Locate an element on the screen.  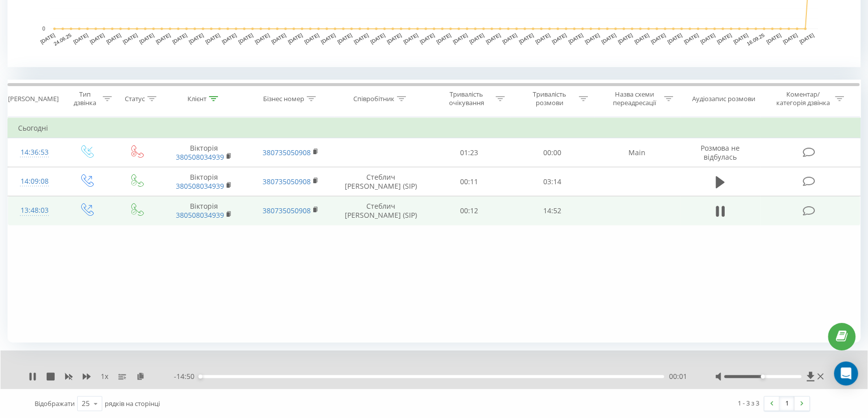
div: 1 - 3 з 3 is located at coordinates (749, 403).